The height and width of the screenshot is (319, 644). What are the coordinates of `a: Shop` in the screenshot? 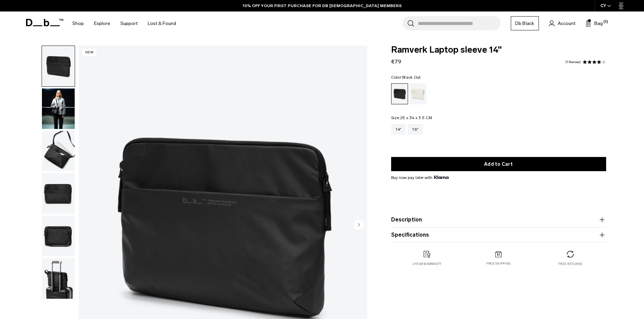 It's located at (78, 23).